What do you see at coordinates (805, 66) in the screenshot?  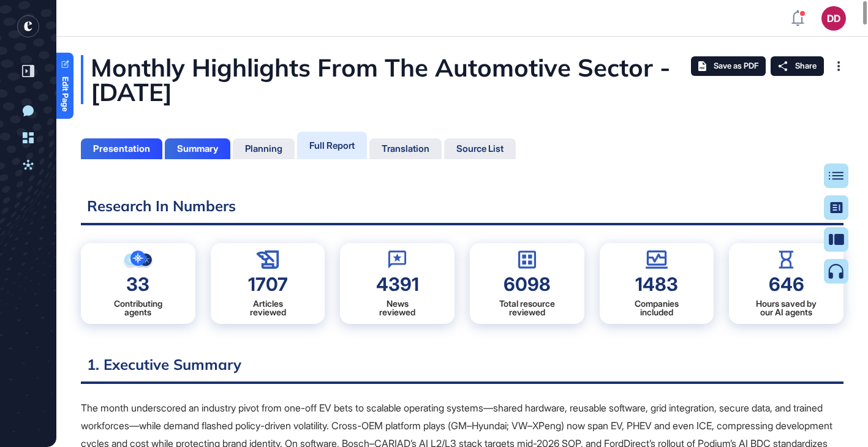 I see `span: Share` at bounding box center [805, 66].